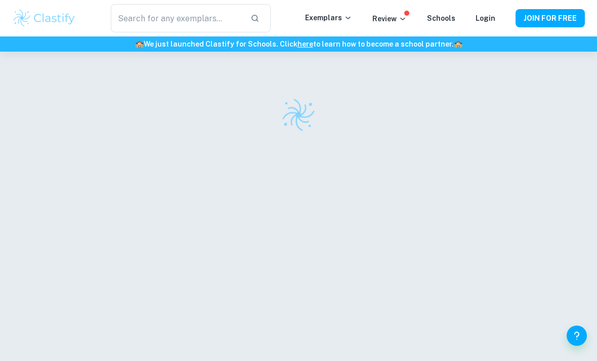  Describe the element at coordinates (389, 19) in the screenshot. I see `p: Review` at that location.